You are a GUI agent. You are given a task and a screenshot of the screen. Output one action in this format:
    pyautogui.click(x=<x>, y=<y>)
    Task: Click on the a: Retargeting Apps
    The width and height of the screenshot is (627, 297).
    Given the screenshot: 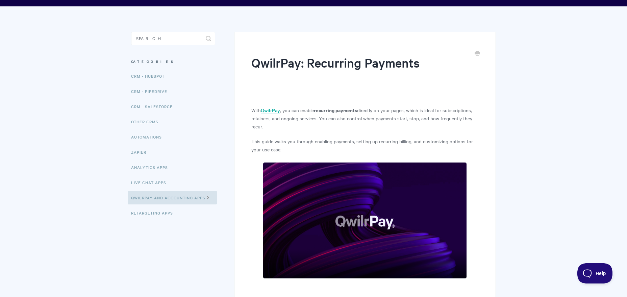 What is the action you would take?
    pyautogui.click(x=154, y=213)
    